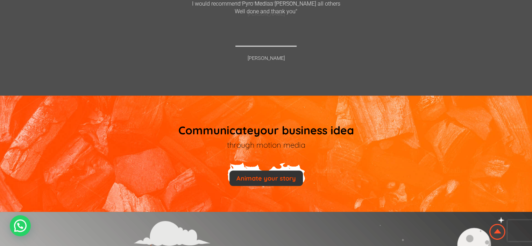 The image size is (532, 246). What do you see at coordinates (266, 168) in the screenshot?
I see `img: animated explainer video durban` at bounding box center [266, 168].